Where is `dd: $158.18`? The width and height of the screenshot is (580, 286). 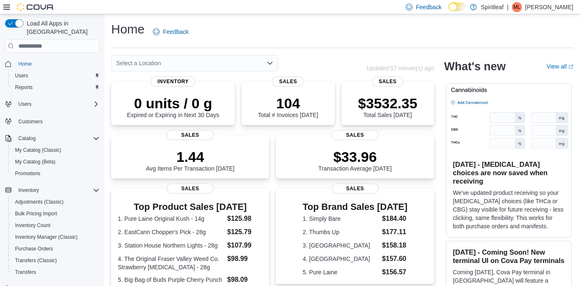 dd: $158.18 is located at coordinates (395, 245).